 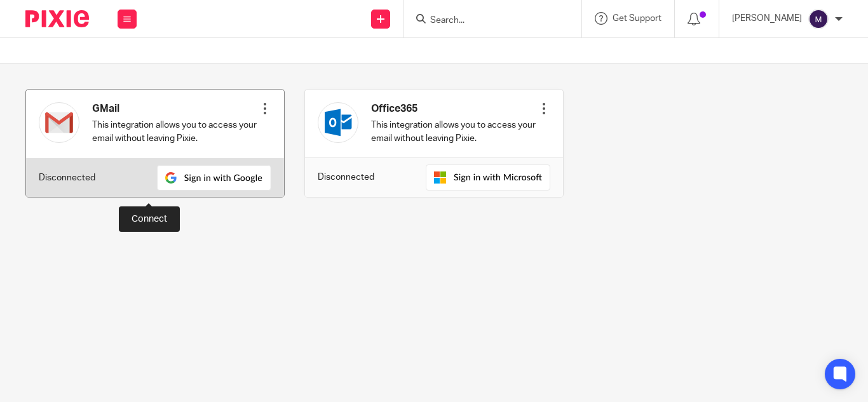 What do you see at coordinates (214, 178) in the screenshot?
I see `img: sign-in-with-gmail.svg` at bounding box center [214, 178].